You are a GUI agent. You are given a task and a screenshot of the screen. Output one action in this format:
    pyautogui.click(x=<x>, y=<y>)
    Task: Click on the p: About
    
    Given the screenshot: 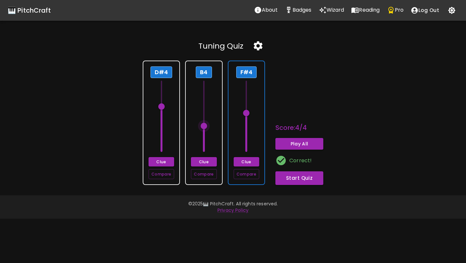 What is the action you would take?
    pyautogui.click(x=270, y=10)
    